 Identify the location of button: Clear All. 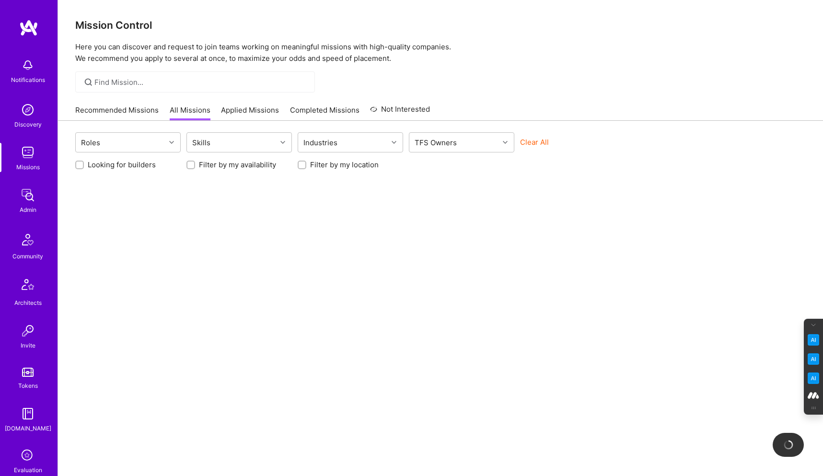
(535, 142).